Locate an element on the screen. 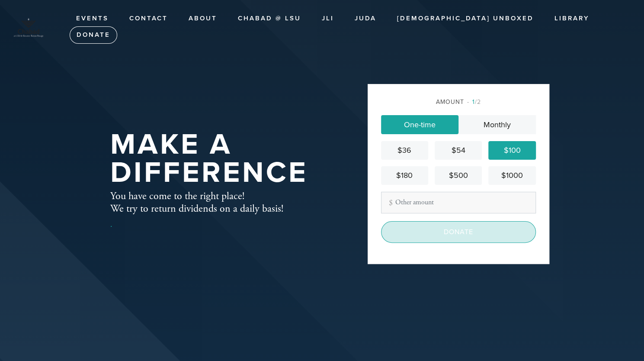 The width and height of the screenshot is (644, 361). span: 1 is located at coordinates (474, 102).